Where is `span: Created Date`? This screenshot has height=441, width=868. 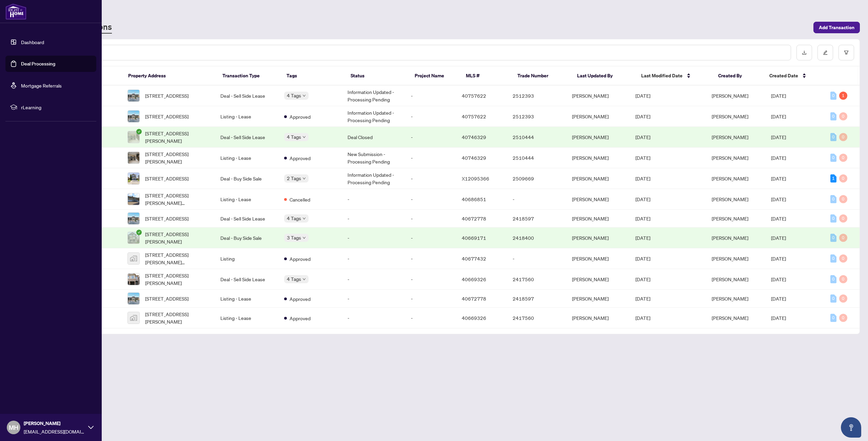
span: Created Date is located at coordinates (784, 76).